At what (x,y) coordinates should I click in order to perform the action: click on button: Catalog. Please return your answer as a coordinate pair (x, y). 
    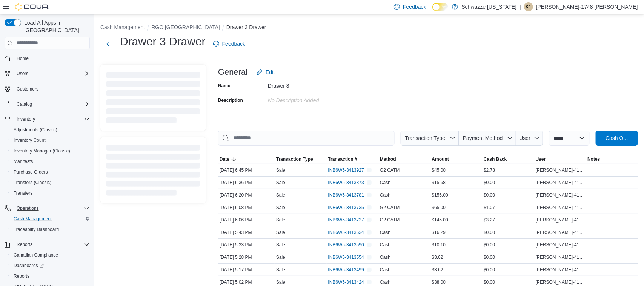
    Looking at the image, I should click on (24, 104).